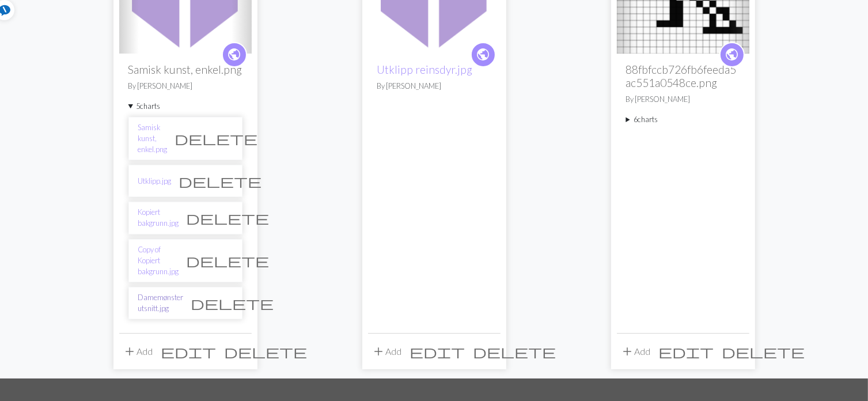 The height and width of the screenshot is (401, 868). Describe the element at coordinates (153, 138) in the screenshot. I see `a: Samisk kunst, enkel.png` at that location.